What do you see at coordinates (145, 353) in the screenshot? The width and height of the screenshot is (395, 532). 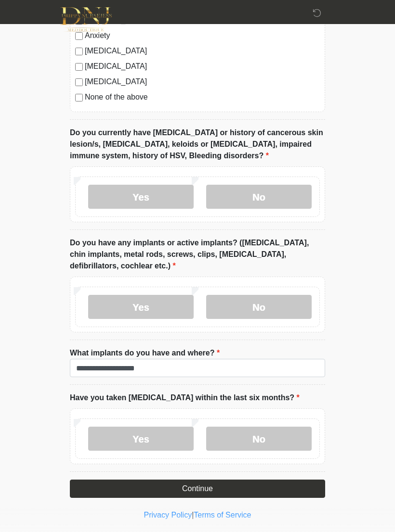 I see `label: What implants do you have and where?` at bounding box center [145, 353].